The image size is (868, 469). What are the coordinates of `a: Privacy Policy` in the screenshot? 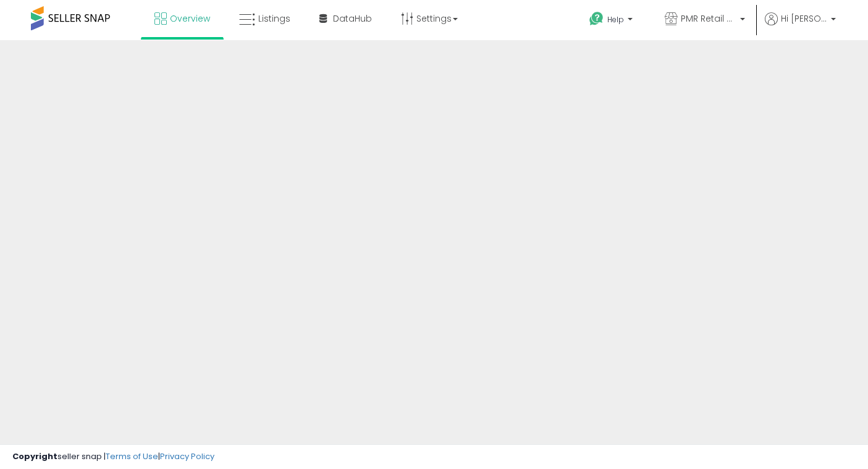 It's located at (187, 456).